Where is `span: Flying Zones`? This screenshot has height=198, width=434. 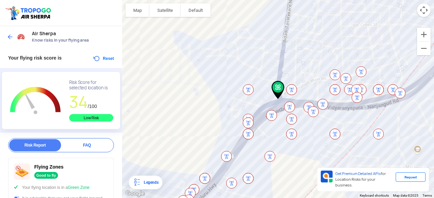
span: Flying Zones is located at coordinates (49, 167).